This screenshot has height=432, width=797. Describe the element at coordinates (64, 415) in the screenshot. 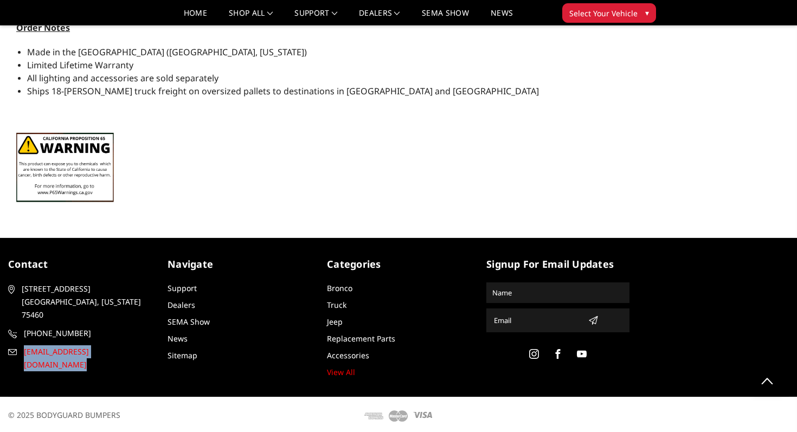

I see `span: © 2025 BODYGUARD BUMPERS` at that location.